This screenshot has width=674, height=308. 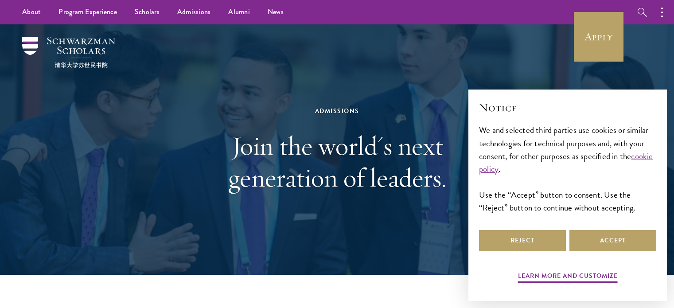 What do you see at coordinates (69, 52) in the screenshot?
I see `img: Schwarzman Scholars` at bounding box center [69, 52].